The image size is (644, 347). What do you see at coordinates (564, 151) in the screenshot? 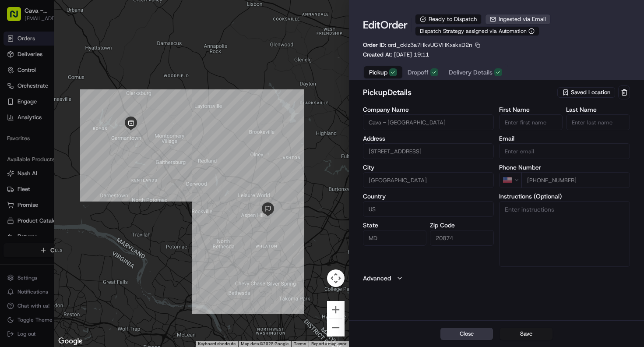
I see `input: Enter email` at bounding box center [564, 151].